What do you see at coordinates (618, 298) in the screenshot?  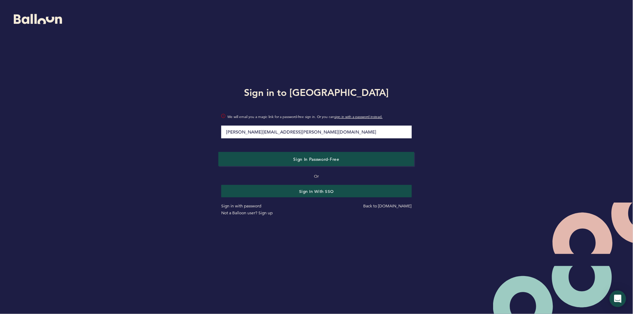 I see `div: Open Intercom Messenger` at bounding box center [618, 298].